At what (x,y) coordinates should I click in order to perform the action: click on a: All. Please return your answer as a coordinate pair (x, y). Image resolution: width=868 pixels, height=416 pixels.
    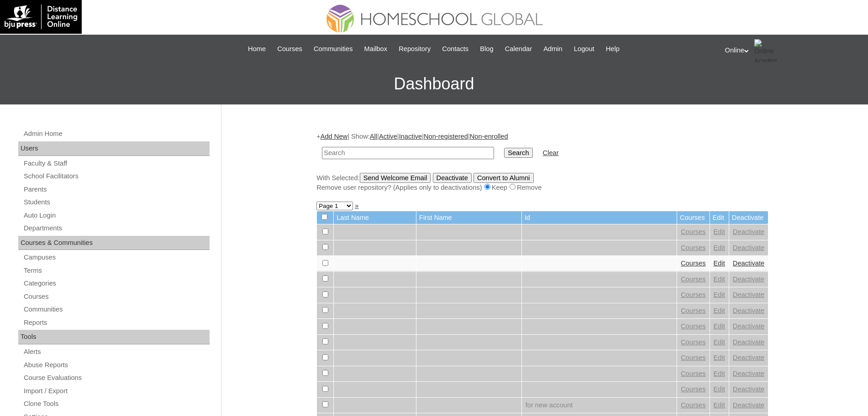
    Looking at the image, I should click on (373, 136).